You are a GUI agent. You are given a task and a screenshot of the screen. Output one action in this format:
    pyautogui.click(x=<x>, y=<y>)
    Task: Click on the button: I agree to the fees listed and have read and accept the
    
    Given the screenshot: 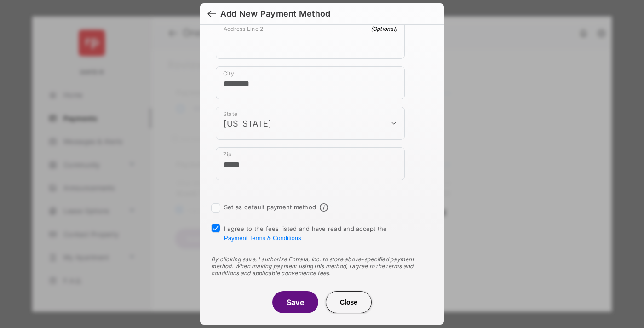 What is the action you would take?
    pyautogui.click(x=262, y=237)
    